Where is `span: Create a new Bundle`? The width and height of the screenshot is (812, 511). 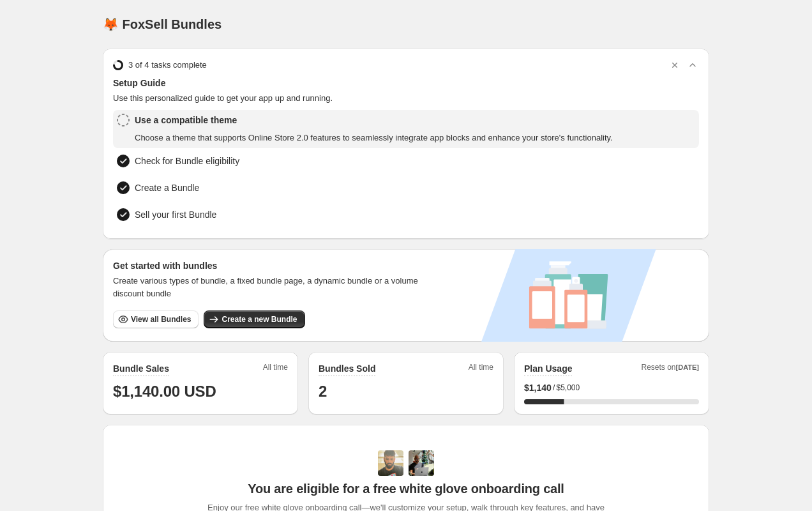 span: Create a new Bundle is located at coordinates (259, 319).